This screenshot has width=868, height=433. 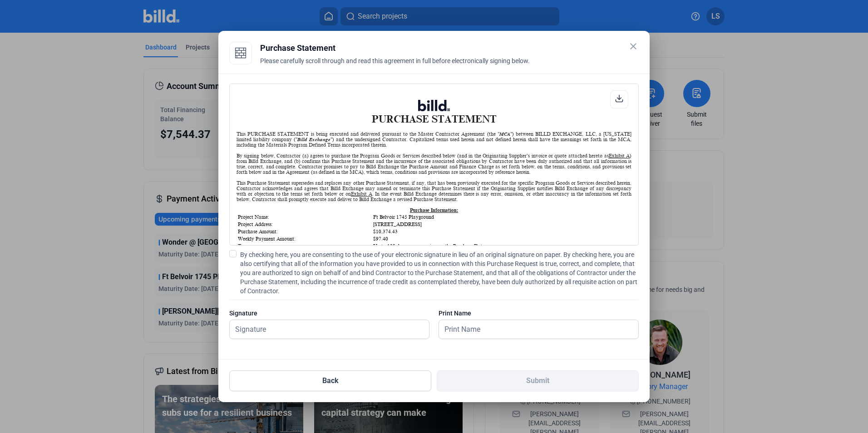 What do you see at coordinates (505, 134) in the screenshot?
I see `i: MCA` at bounding box center [505, 134].